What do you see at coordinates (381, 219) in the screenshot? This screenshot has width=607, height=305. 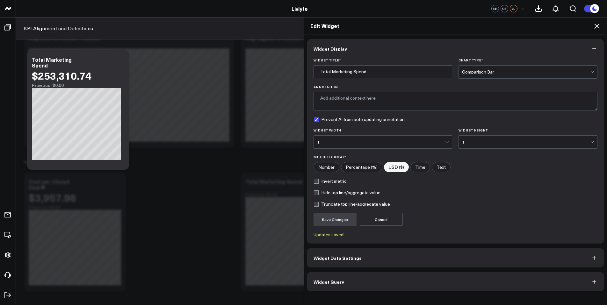 I see `button: Cancel` at bounding box center [381, 219].